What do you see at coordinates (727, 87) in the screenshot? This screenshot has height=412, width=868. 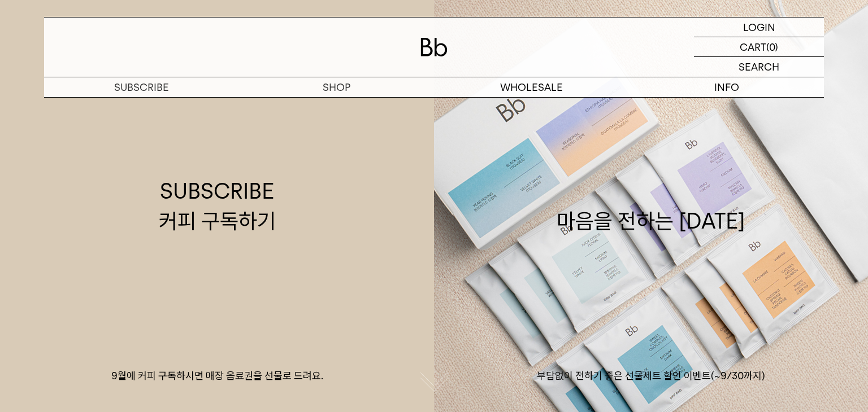 I see `p: INFO` at bounding box center [727, 87].